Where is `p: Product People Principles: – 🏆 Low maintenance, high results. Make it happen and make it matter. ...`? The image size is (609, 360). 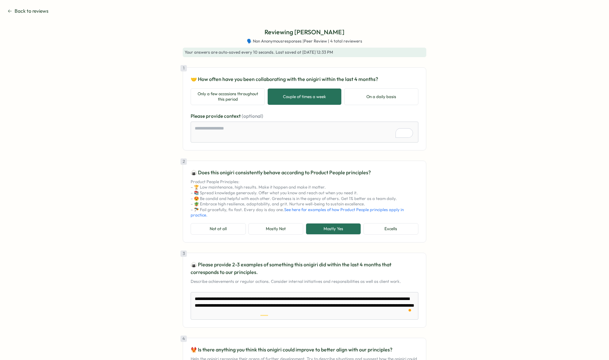 p: Product People Principles: – 🏆 Low maintenance, high results. Make it happen and make it matter. ... is located at coordinates (305, 198).